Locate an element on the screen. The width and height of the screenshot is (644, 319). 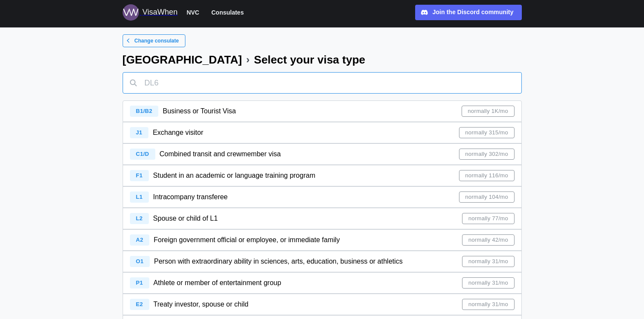
span: Person with extraordinary ability in sciences, arts, education, business or athletics is located at coordinates (278, 261).